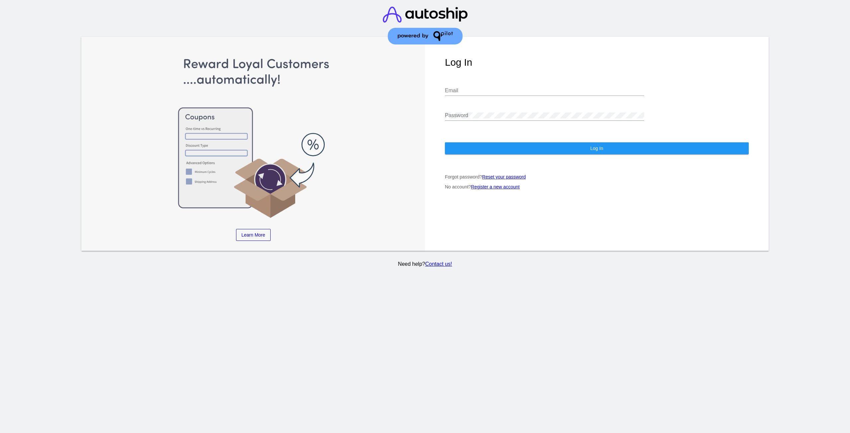 The height and width of the screenshot is (433, 850). Describe the element at coordinates (597, 148) in the screenshot. I see `span: Log In` at that location.